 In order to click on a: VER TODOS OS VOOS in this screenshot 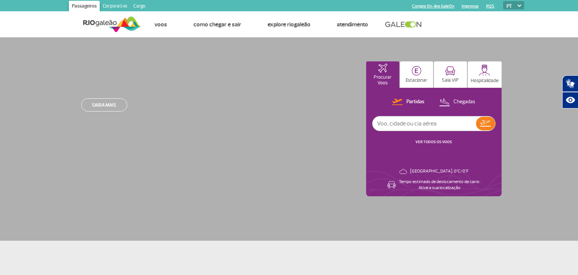, I will do `click(434, 142)`.